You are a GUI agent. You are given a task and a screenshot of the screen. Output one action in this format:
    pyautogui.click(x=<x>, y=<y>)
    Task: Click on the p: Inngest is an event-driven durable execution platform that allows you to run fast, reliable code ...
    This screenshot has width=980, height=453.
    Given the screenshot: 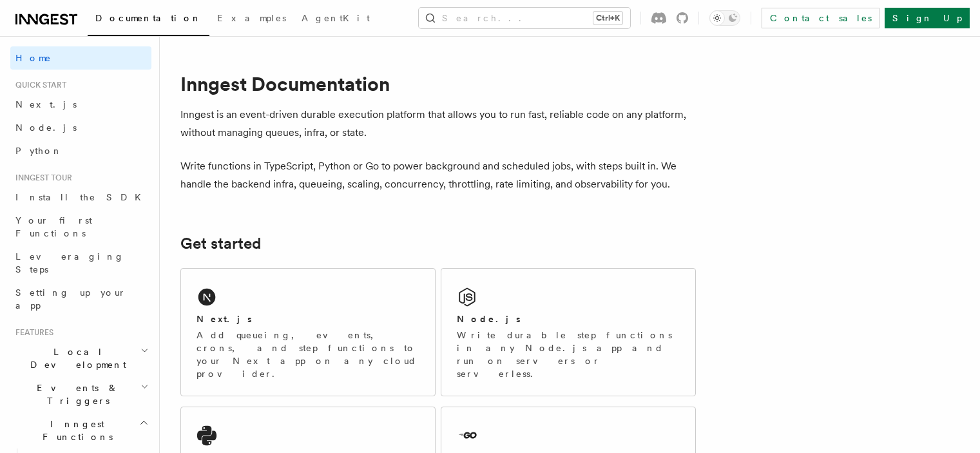 What is the action you would take?
    pyautogui.click(x=438, y=124)
    